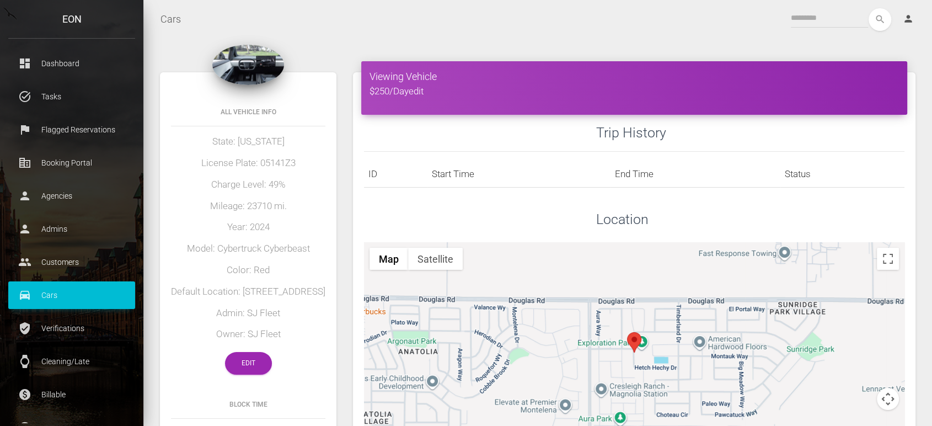 Image resolution: width=932 pixels, height=426 pixels. I want to click on p: Cleaning/Late, so click(72, 361).